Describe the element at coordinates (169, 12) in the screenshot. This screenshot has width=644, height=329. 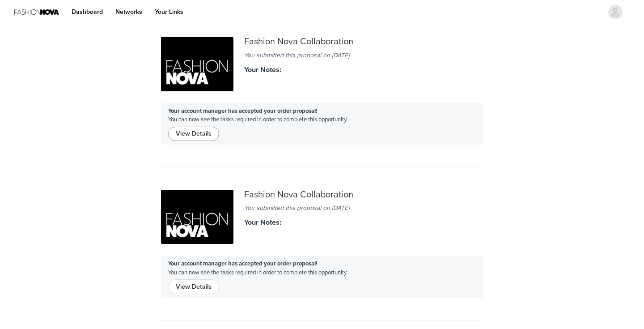
I see `a: Your Links` at that location.